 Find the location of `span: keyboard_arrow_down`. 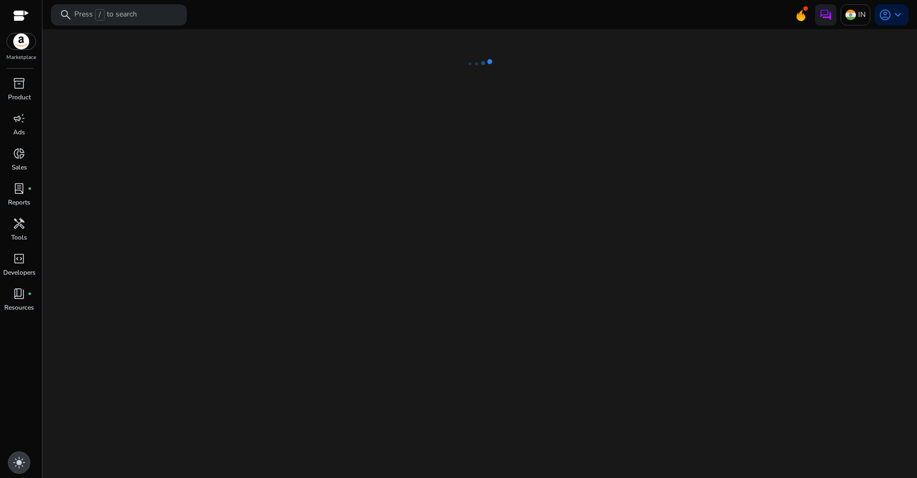

span: keyboard_arrow_down is located at coordinates (898, 15).